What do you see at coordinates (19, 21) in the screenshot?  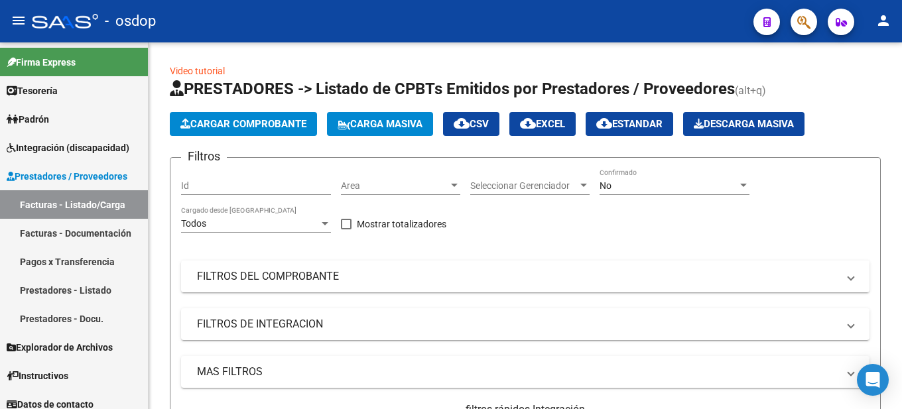 I see `mat-icon: menu` at bounding box center [19, 21].